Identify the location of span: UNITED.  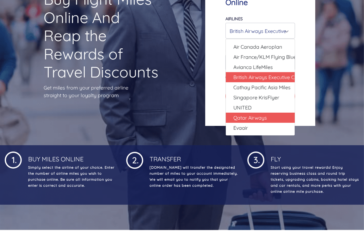
(243, 108).